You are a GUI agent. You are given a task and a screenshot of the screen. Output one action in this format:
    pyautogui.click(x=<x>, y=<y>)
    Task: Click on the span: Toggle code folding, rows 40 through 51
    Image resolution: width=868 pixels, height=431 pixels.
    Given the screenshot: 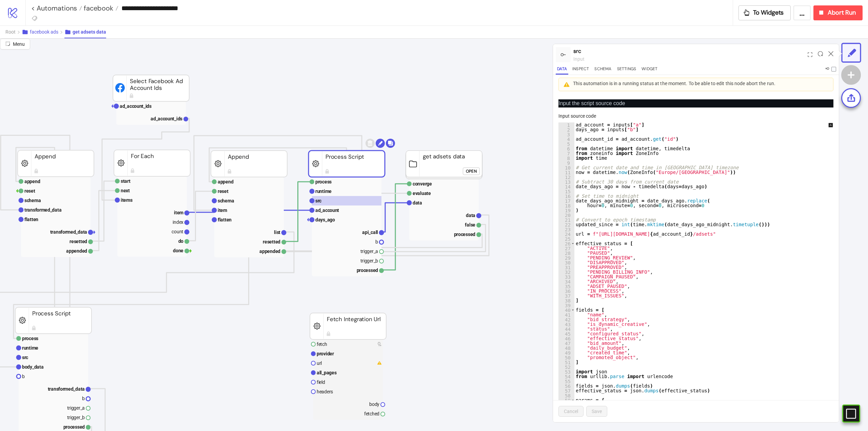 What is the action you would take?
    pyautogui.click(x=573, y=310)
    